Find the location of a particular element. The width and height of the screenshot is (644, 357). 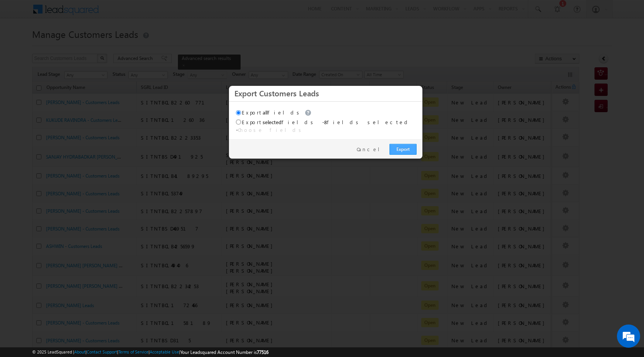

div: Chat with us now is located at coordinates (85, 46).